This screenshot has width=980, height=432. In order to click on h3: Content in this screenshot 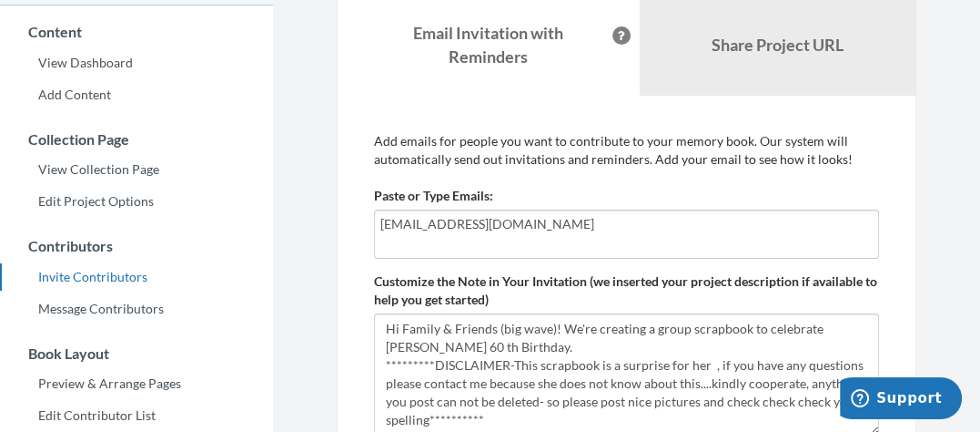, I will do `click(137, 32)`.